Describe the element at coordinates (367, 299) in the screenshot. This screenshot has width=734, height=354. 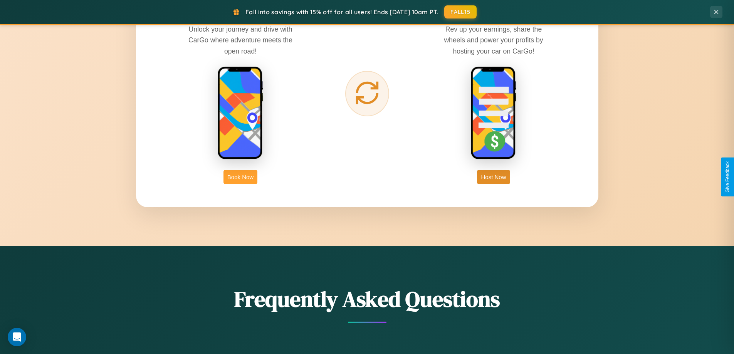
I see `h2: Frequently Asked Questions` at that location.